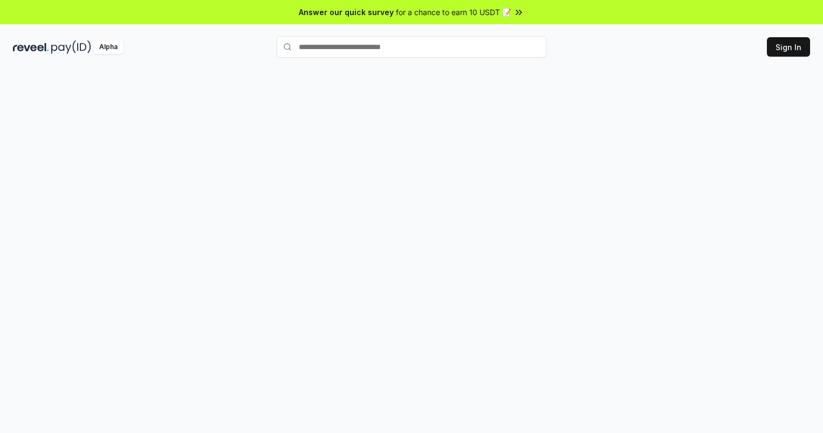  I want to click on button: Sign In, so click(788, 47).